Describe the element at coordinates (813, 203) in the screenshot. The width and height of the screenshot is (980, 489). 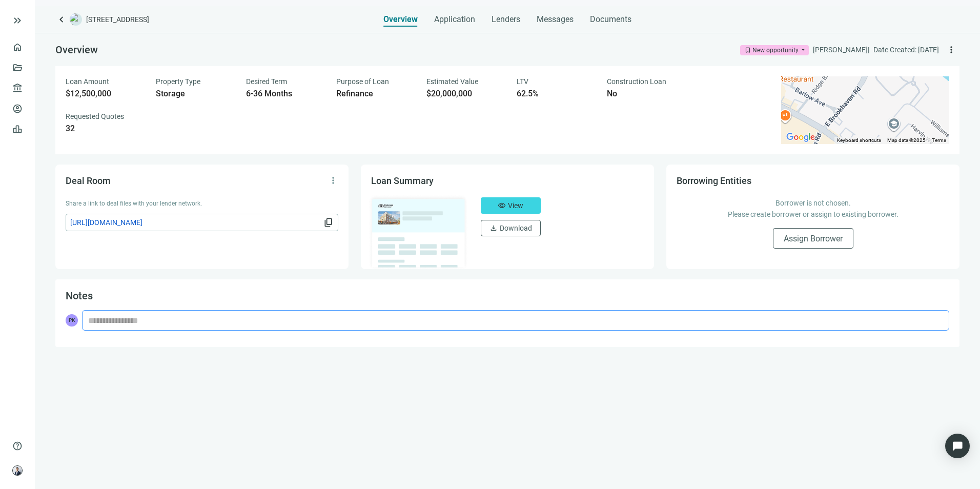
I see `p: Borrower is not chosen.` at that location.